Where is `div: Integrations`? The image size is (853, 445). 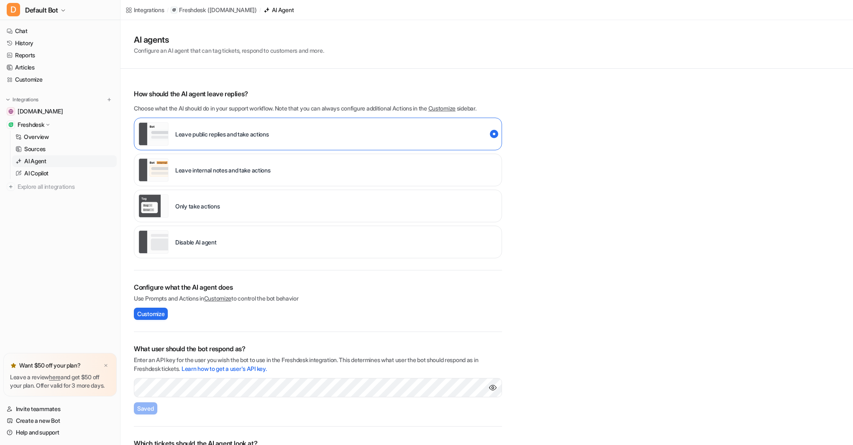
div: Integrations is located at coordinates (149, 10).